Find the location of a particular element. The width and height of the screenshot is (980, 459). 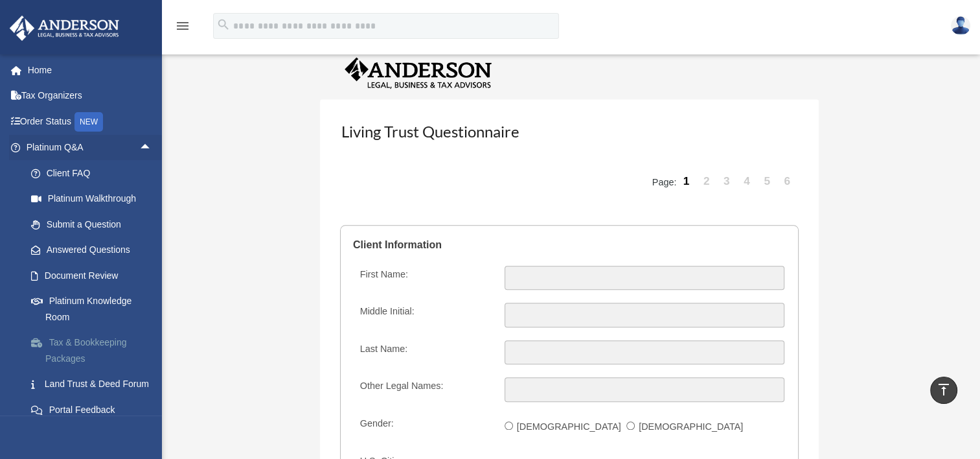

a: Tax Organizers is located at coordinates (90, 96).